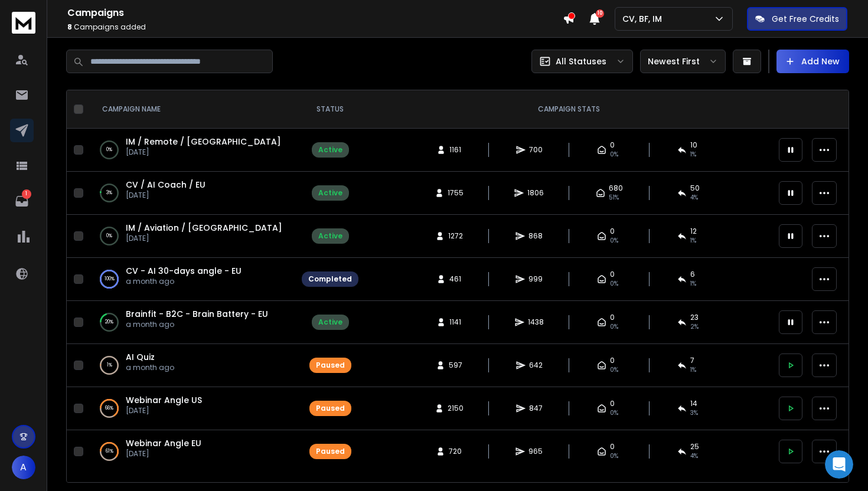  Describe the element at coordinates (581, 61) in the screenshot. I see `p: All Statuses` at that location.